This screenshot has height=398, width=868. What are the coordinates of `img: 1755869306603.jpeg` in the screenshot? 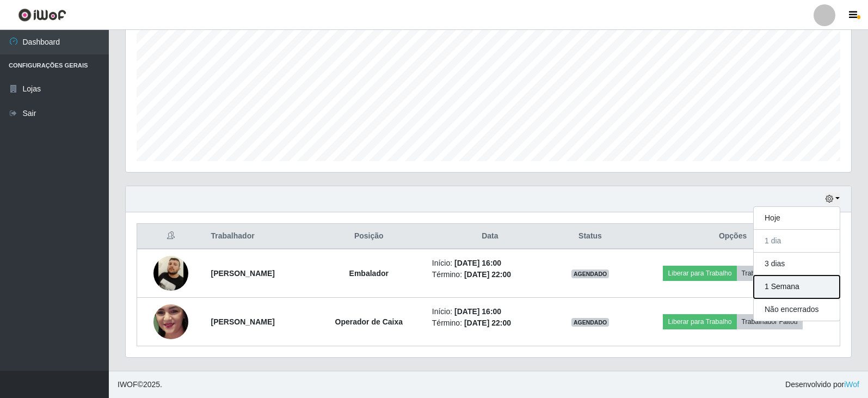 It's located at (171, 273).